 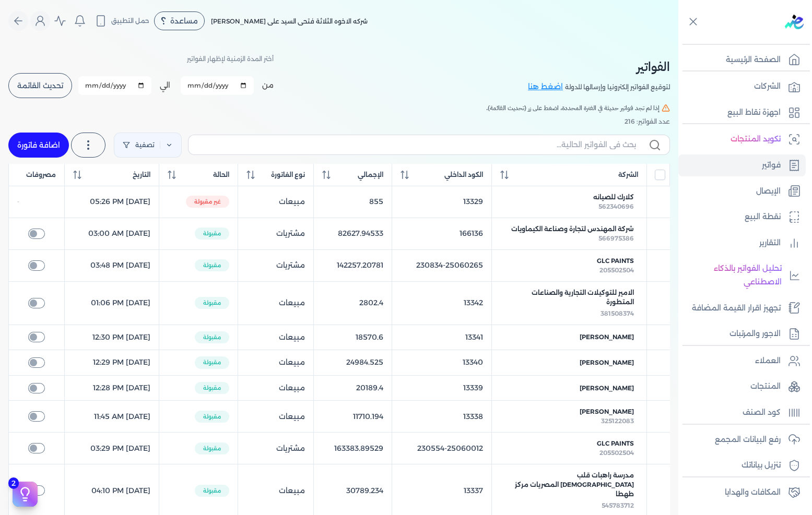 What do you see at coordinates (742, 217) in the screenshot?
I see `a: نقطة البيع` at bounding box center [742, 217].